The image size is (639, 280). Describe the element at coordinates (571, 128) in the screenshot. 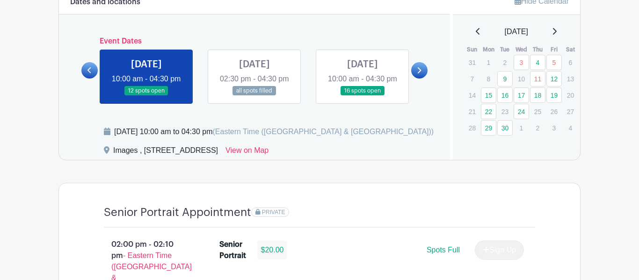

I see `p: 4` at that location.